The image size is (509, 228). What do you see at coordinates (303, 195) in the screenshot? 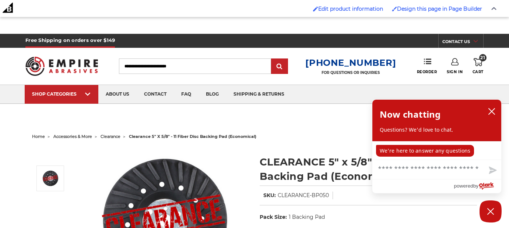
I see `dd: CLEARANCE-BP050` at bounding box center [303, 195].